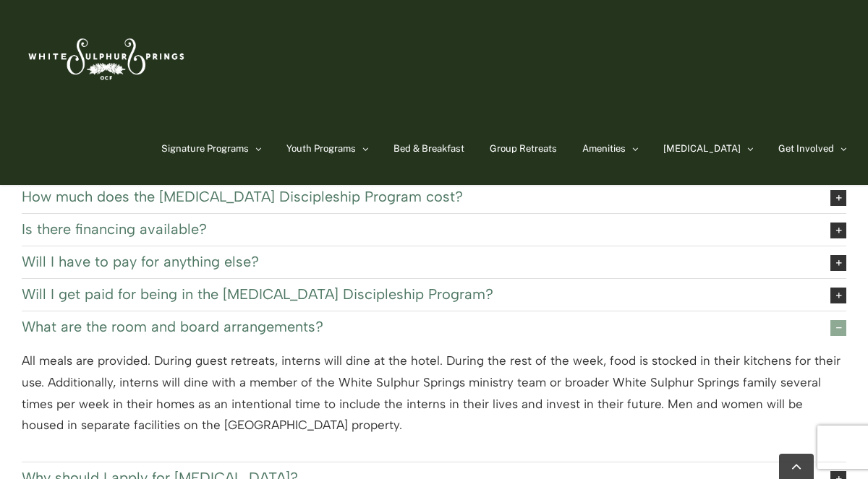 Image resolution: width=868 pixels, height=479 pixels. What do you see at coordinates (434, 230) in the screenshot?
I see `a: Is there financing available?` at bounding box center [434, 230].